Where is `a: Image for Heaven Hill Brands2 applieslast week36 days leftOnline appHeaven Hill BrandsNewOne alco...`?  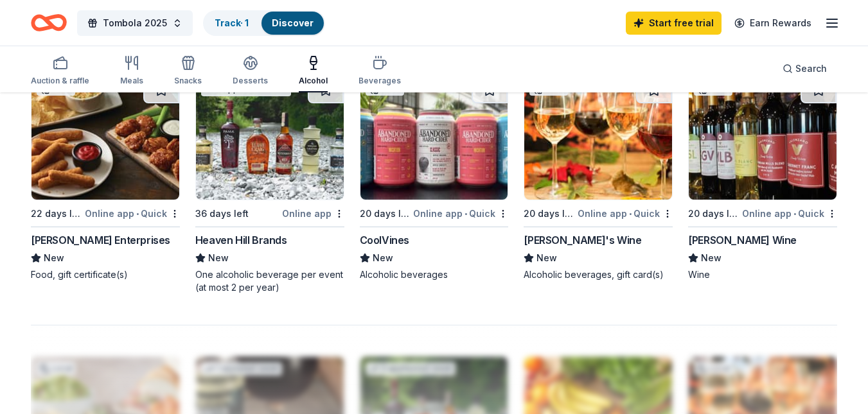 a: Image for Heaven Hill Brands2 applieslast week36 days leftOnline appHeaven Hill BrandsNewOne alco... is located at coordinates (270, 186).